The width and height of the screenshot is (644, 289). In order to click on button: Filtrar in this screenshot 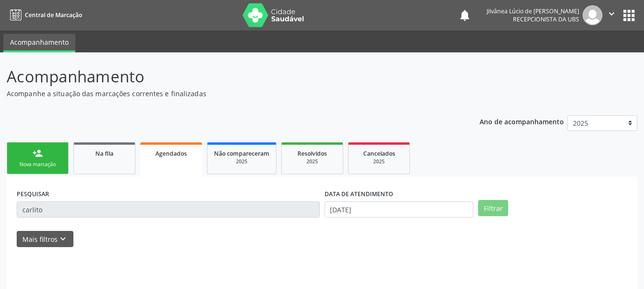, I will do `click(493, 208)`.